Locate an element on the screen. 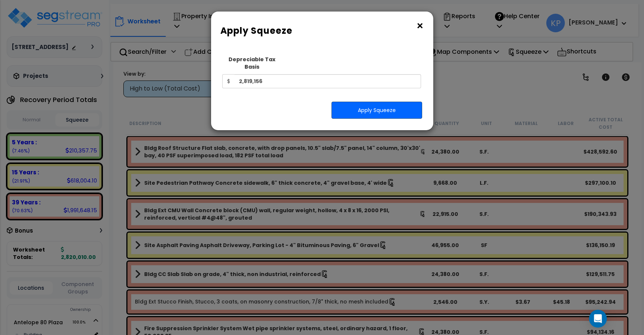  input: 0.00 is located at coordinates (328, 81).